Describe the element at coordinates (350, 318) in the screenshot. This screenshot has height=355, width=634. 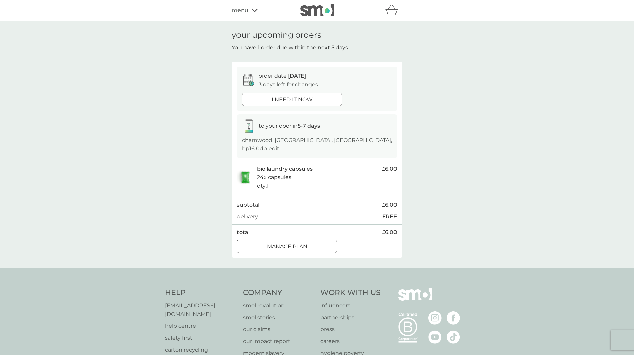
I see `a: partnerships` at that location.